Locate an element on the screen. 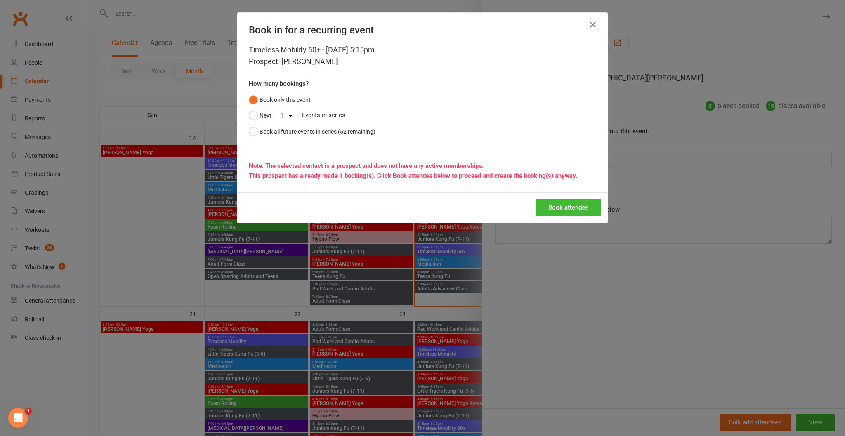  div: Events in series is located at coordinates (423, 116).